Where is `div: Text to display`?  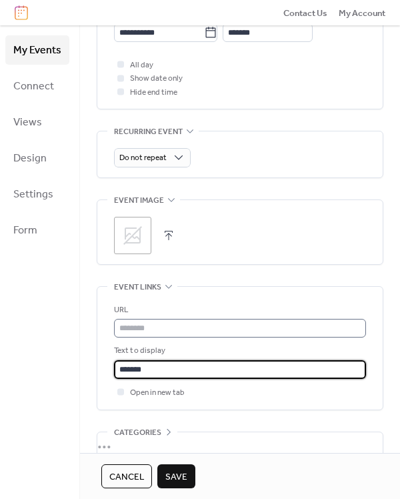
div: Text to display is located at coordinates (239, 351).